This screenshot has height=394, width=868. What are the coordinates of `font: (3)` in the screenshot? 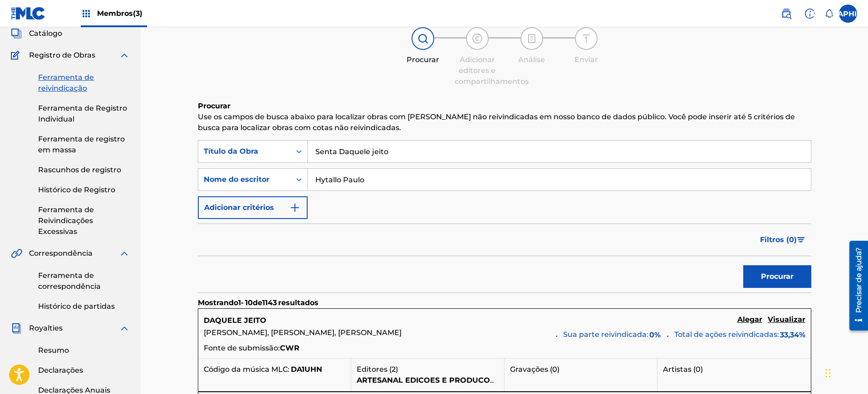 It's located at (137, 13).